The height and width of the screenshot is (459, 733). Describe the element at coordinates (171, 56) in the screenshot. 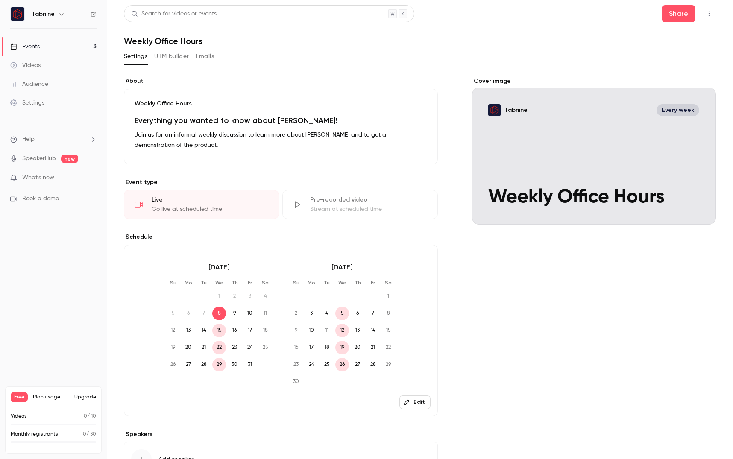

I see `button: UTM builder` at that location.